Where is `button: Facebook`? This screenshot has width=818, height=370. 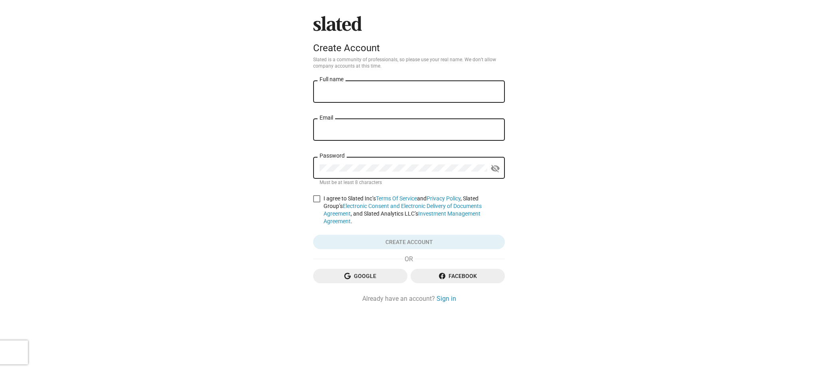
button: Facebook is located at coordinates (458, 276).